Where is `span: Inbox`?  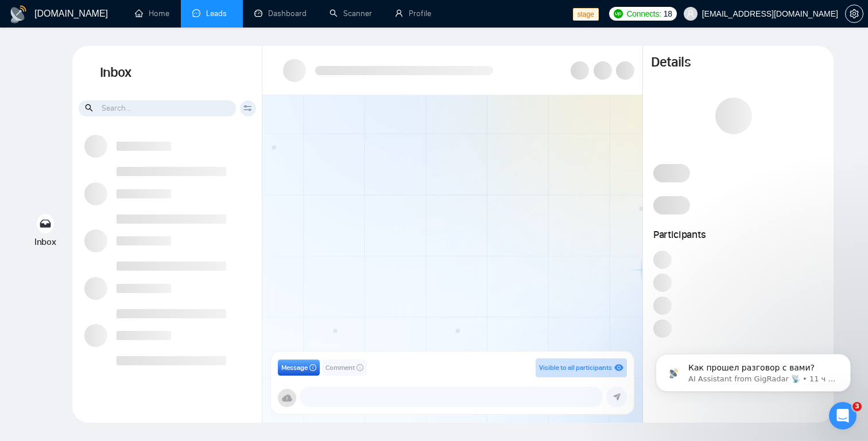 span: Inbox is located at coordinates (45, 242).